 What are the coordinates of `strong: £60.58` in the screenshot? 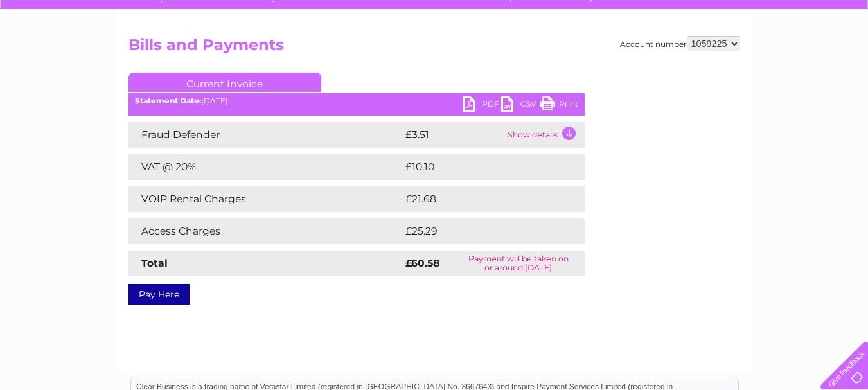 It's located at (422, 263).